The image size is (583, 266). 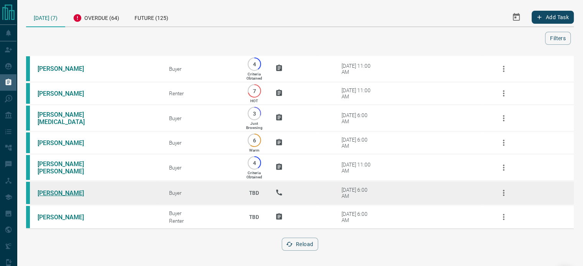 What do you see at coordinates (557, 38) in the screenshot?
I see `button: Filters` at bounding box center [557, 38].